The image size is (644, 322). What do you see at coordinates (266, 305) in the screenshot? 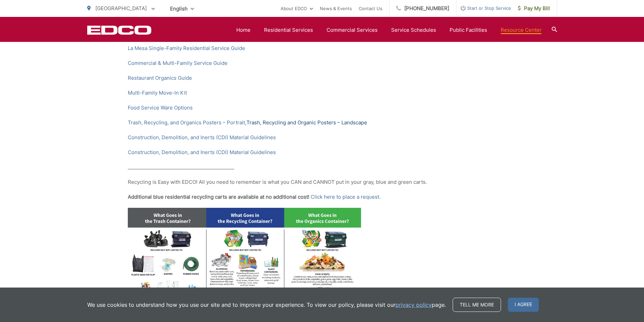
I see `p: We use cookies to understand how you use our site and to improve your experience. To view our pol...` at bounding box center [266, 305].